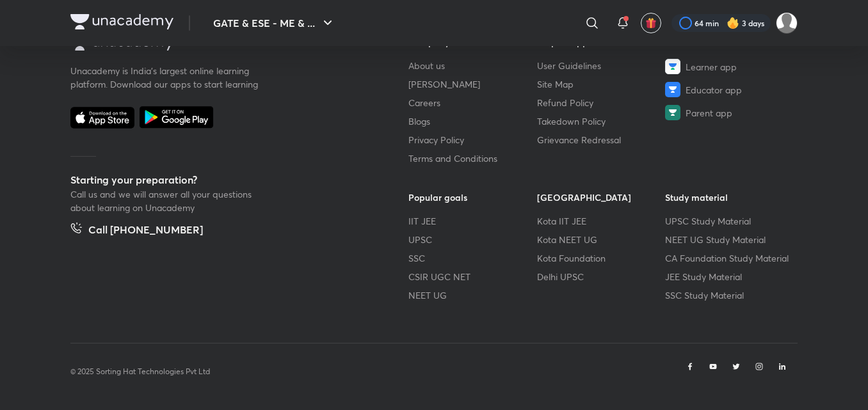 The width and height of the screenshot is (868, 410). I want to click on img: Company Logo, so click(121, 22).